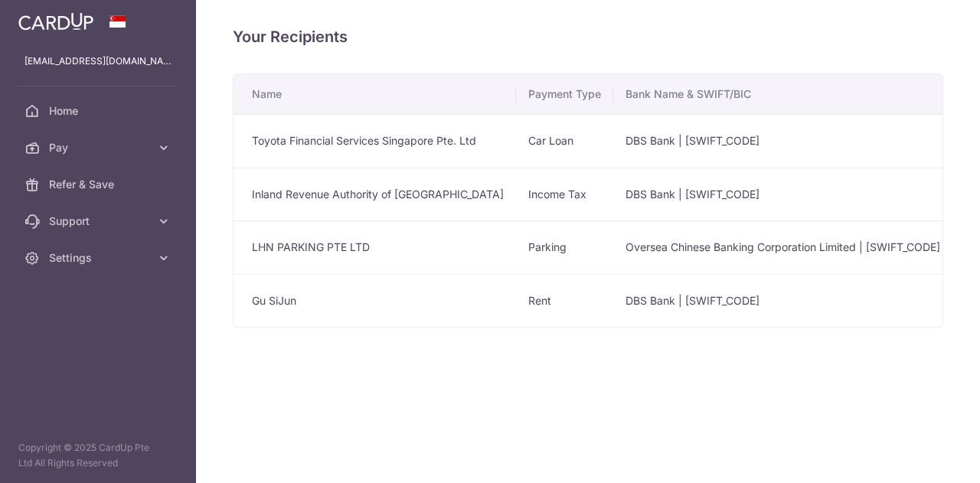  What do you see at coordinates (99, 148) in the screenshot?
I see `span: Pay` at bounding box center [99, 148].